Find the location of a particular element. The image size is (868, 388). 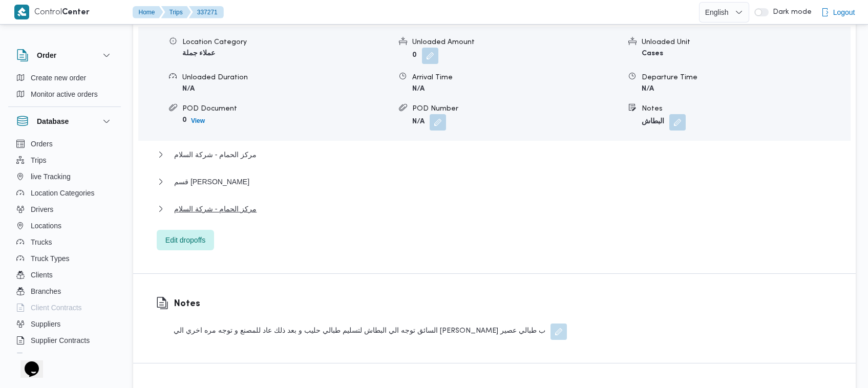

span: Suppliers is located at coordinates (46, 324).